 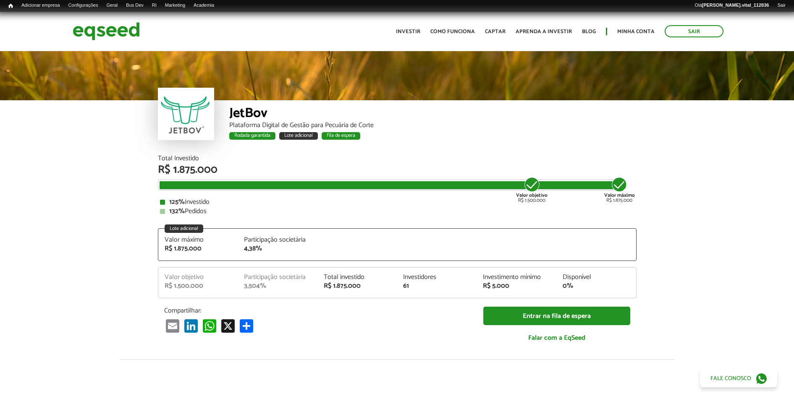 What do you see at coordinates (278, 286) in the screenshot?
I see `div: 3,504%` at bounding box center [278, 286].